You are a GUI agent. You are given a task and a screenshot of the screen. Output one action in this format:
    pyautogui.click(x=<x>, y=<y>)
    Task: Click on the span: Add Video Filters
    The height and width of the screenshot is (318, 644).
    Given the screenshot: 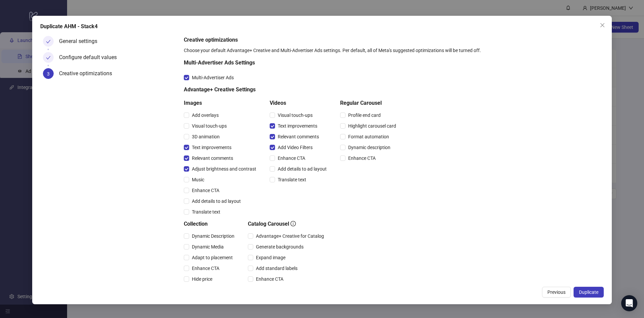 What is the action you would take?
    pyautogui.click(x=295, y=148)
    